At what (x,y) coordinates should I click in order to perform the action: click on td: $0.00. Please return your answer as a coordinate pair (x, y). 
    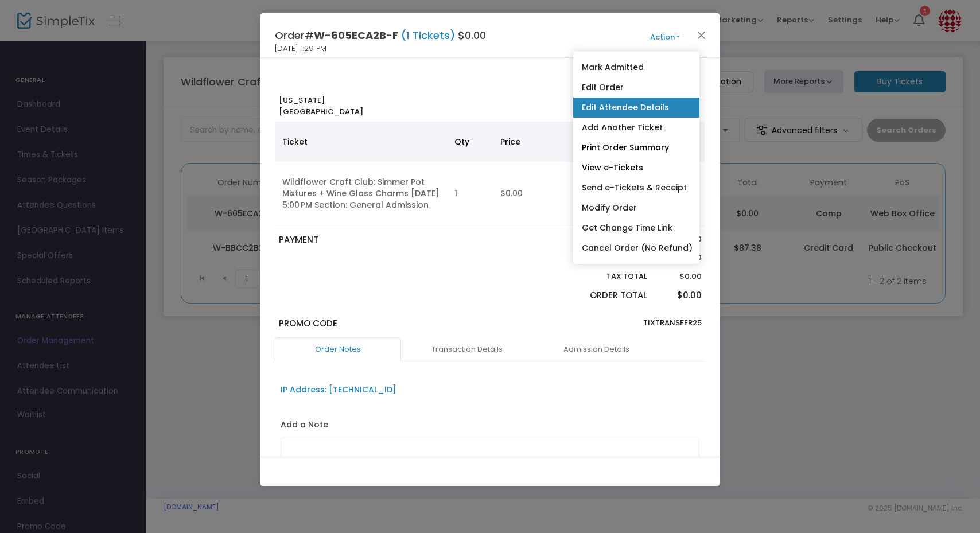
    Looking at the image, I should click on (547, 194).